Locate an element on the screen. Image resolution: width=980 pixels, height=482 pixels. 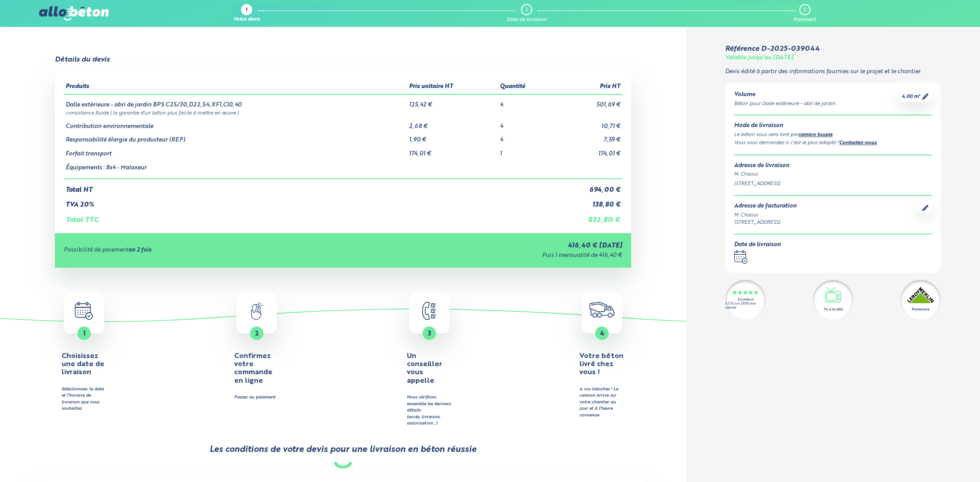
div: Excellent is located at coordinates (746, 300).